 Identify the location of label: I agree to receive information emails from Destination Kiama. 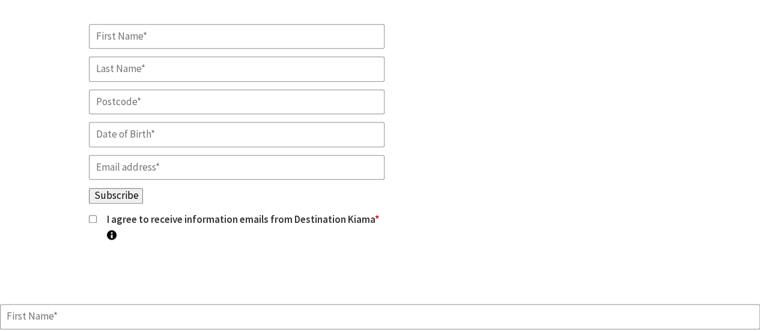
(246, 228).